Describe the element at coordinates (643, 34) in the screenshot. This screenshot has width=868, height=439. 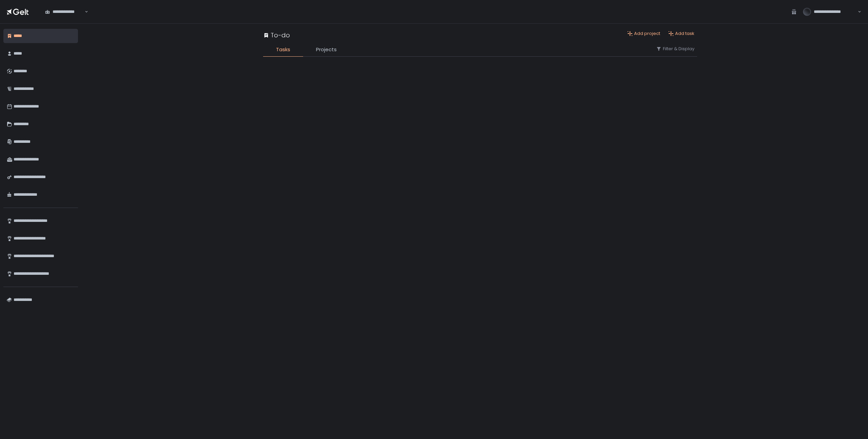
I see `button: Add project` at that location.